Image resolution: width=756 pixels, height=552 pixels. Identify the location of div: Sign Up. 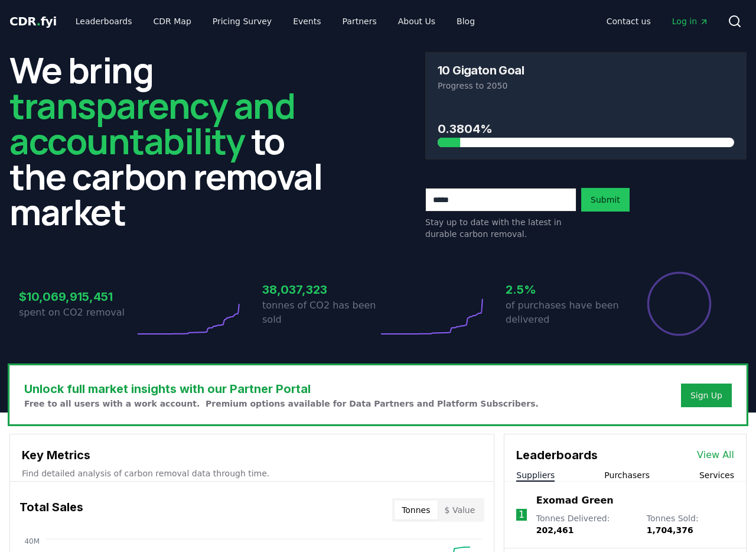
(707, 395).